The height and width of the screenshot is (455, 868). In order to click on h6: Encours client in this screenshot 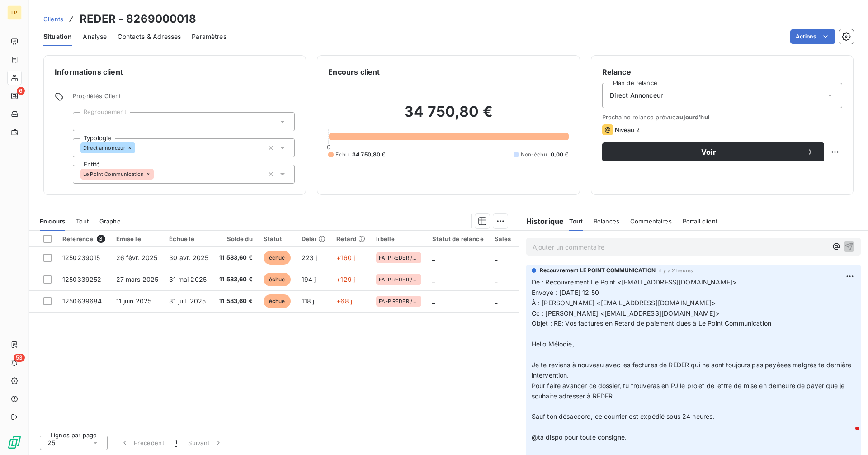, I will do `click(354, 72)`.